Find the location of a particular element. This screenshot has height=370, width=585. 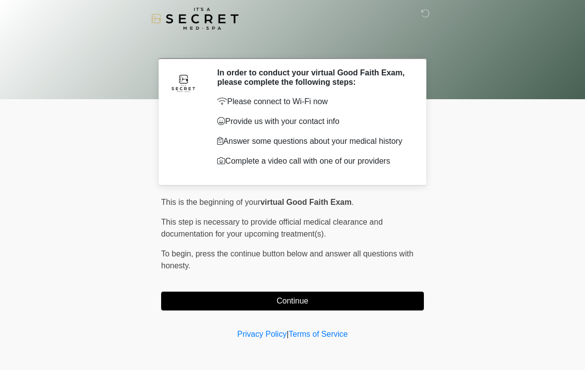

p: Complete a video call with one of our providers is located at coordinates (313, 161).